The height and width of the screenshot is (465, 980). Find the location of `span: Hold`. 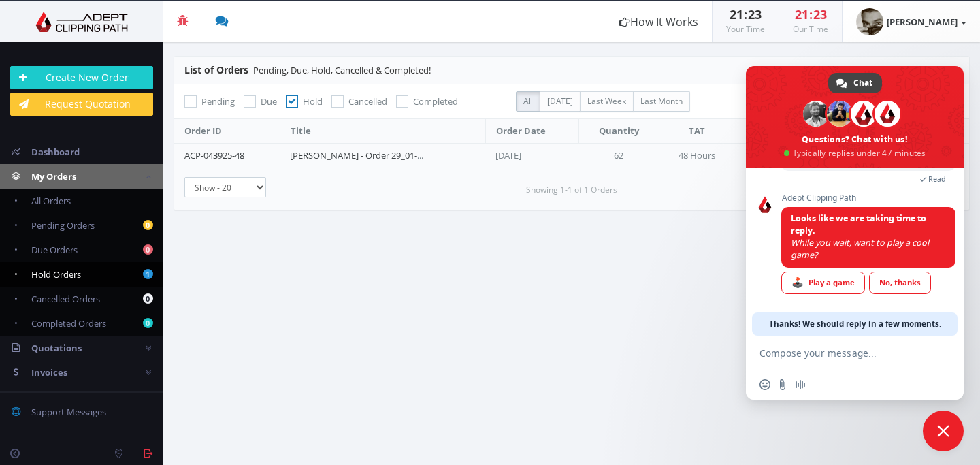

span: Hold is located at coordinates (312, 101).